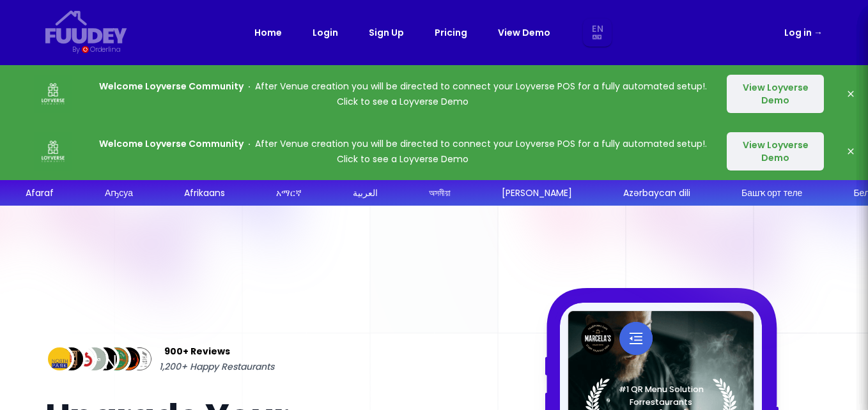 The height and width of the screenshot is (410, 868). Describe the element at coordinates (204, 193) in the screenshot. I see `div: Afrikaans` at that location.